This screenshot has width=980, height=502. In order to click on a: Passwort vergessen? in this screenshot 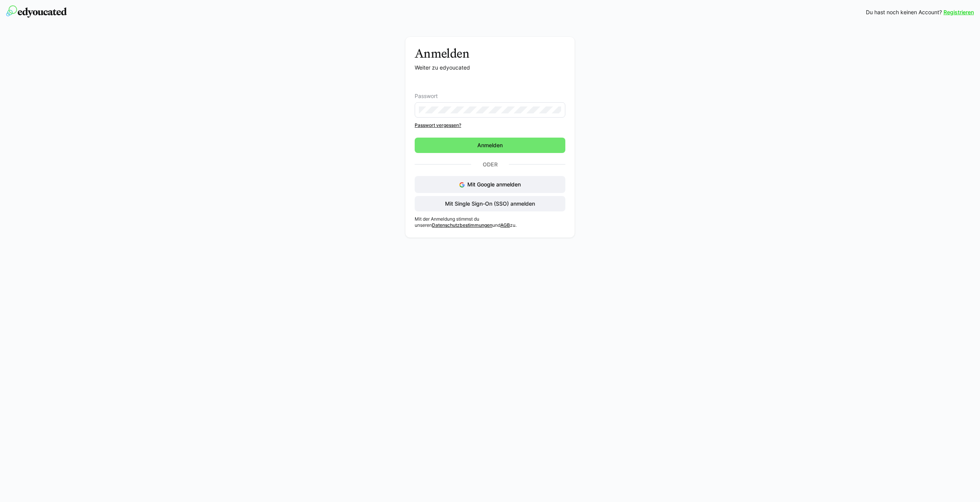, I will do `click(490, 125)`.